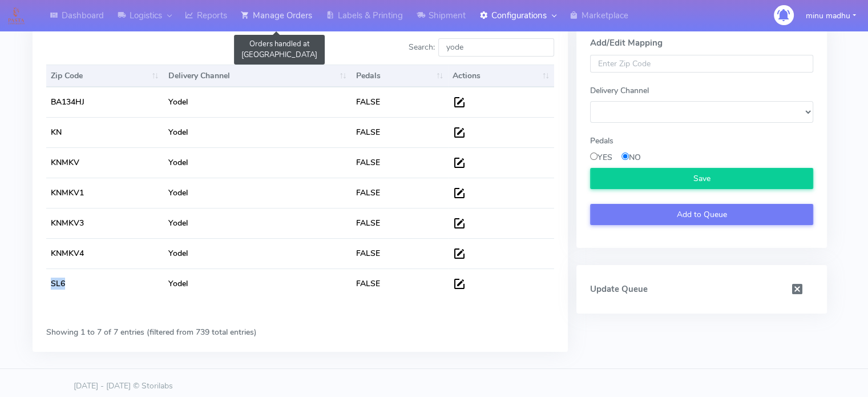 The height and width of the screenshot is (397, 868). What do you see at coordinates (619, 90) in the screenshot?
I see `label: Delivery Channel` at bounding box center [619, 90].